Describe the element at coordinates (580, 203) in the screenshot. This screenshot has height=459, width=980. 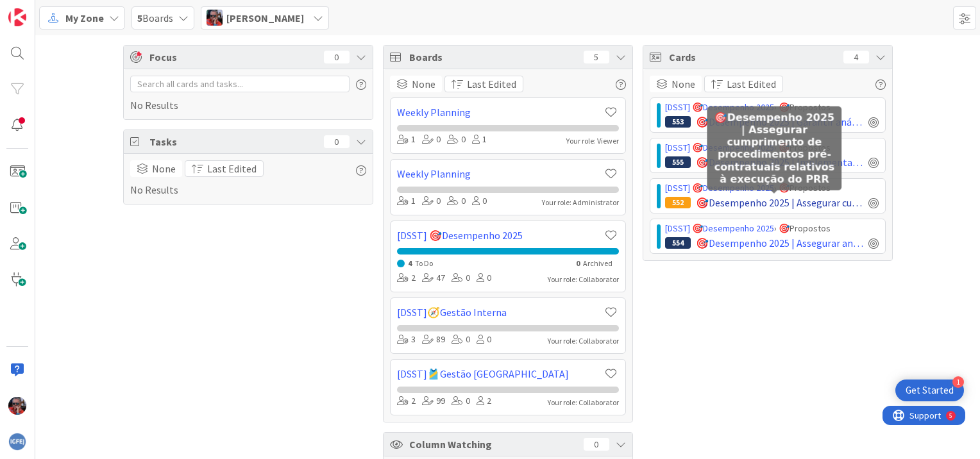
I see `div: Your role: Administrator` at that location.